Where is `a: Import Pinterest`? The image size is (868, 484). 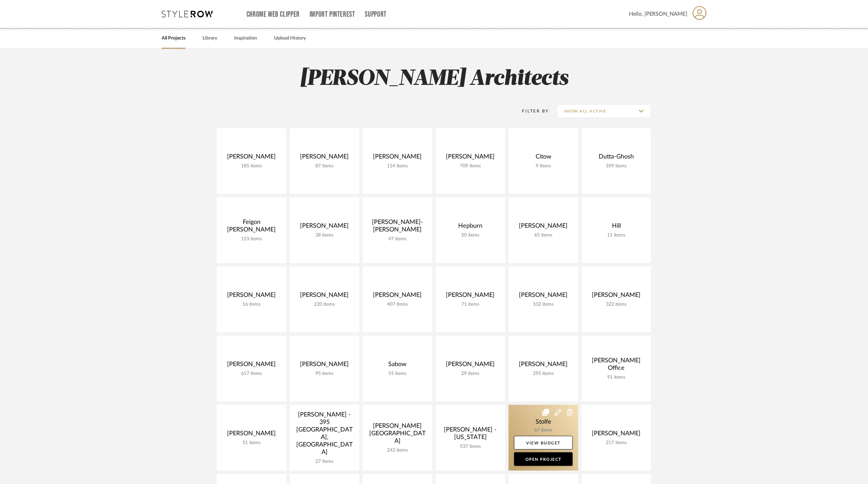 a: Import Pinterest is located at coordinates (332, 14).